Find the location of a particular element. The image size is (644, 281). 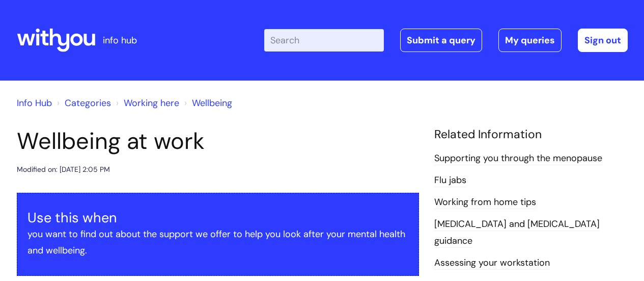

a: Categories is located at coordinates (88, 103).